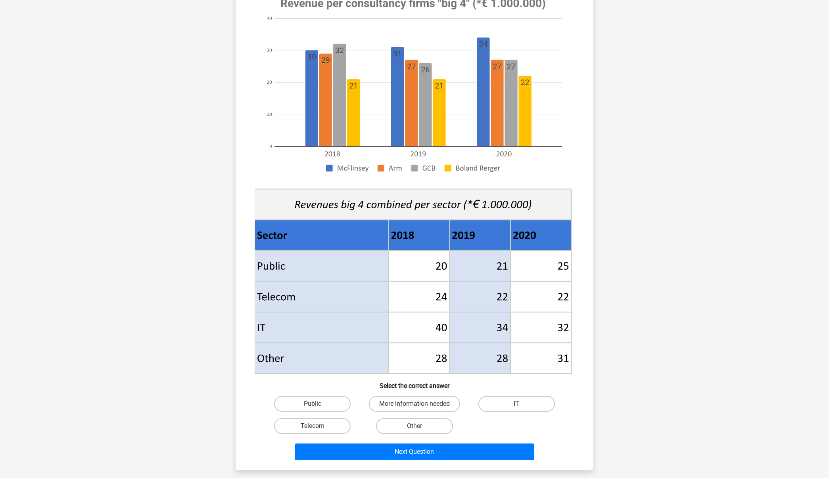 Image resolution: width=829 pixels, height=478 pixels. Describe the element at coordinates (414, 452) in the screenshot. I see `button: Next Question` at that location.